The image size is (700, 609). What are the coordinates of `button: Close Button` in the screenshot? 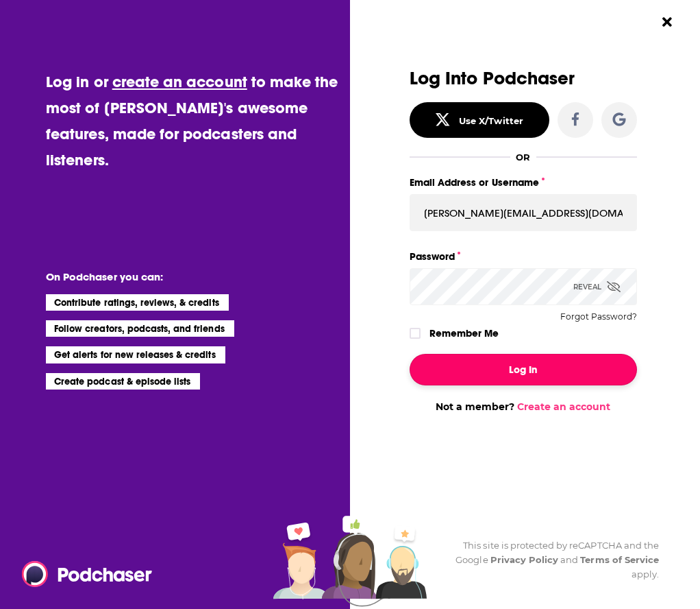 It's located at (667, 22).